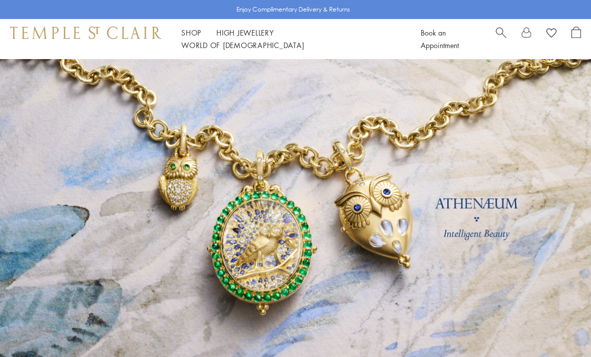 This screenshot has height=357, width=591. I want to click on a: ShopShop, so click(191, 33).